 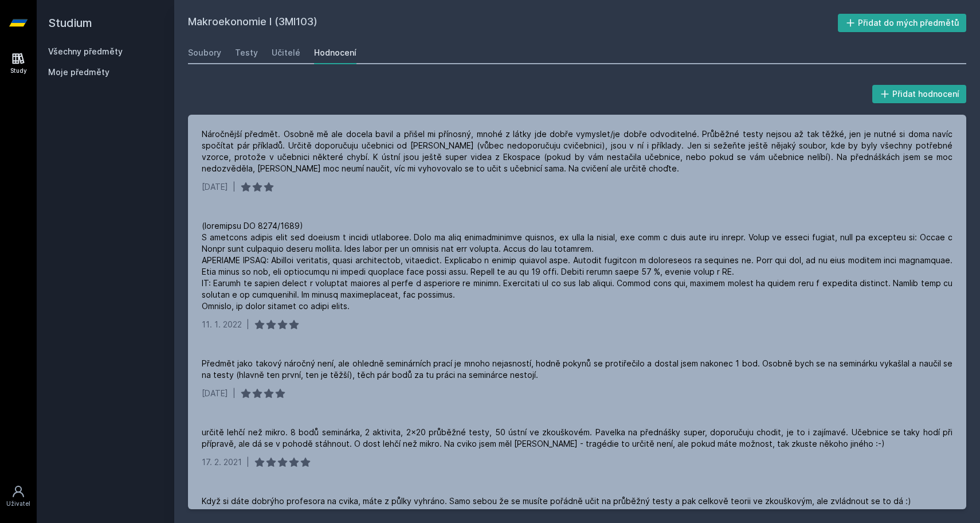 What do you see at coordinates (577, 369) in the screenshot?
I see `div: Předmět jako takový náročný není, ale ohledně seminárních prací je mnoho nejasností, hodně pokynů...` at bounding box center [577, 369].